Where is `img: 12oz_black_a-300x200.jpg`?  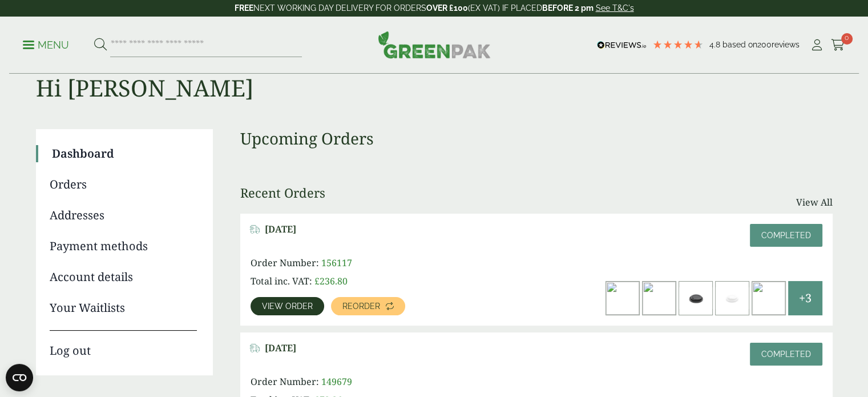
img: 12oz_black_a-300x200.jpg is located at coordinates (623, 298).